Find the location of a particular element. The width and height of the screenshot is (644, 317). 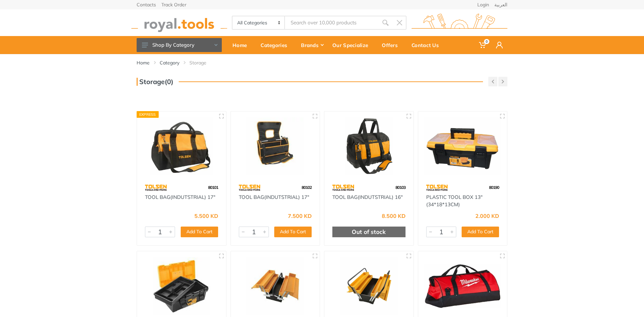

img: Royal Tools - TOOL BAG(INDUTSTRIAL) 16 is located at coordinates (369, 146).